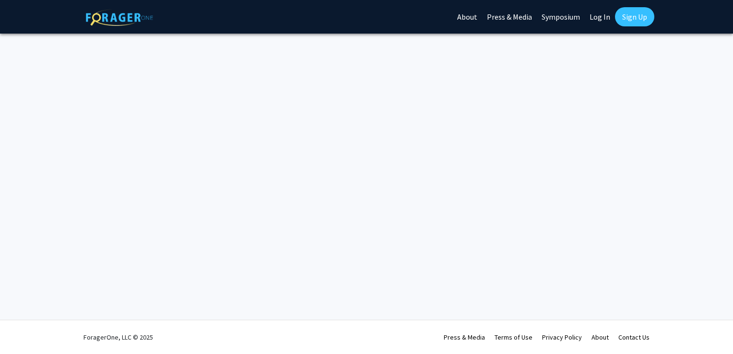 The width and height of the screenshot is (733, 354). What do you see at coordinates (634, 337) in the screenshot?
I see `a: Contact Us` at bounding box center [634, 337].